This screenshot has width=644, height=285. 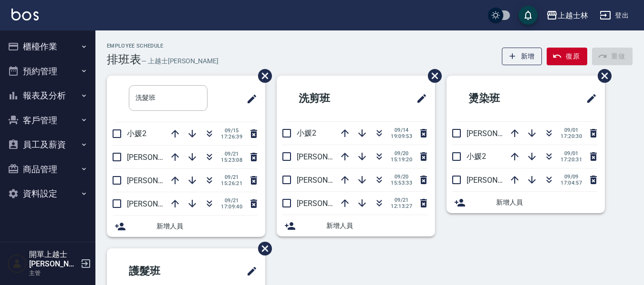 What do you see at coordinates (571, 136) in the screenshot?
I see `span: 17:20:30` at bounding box center [571, 136].